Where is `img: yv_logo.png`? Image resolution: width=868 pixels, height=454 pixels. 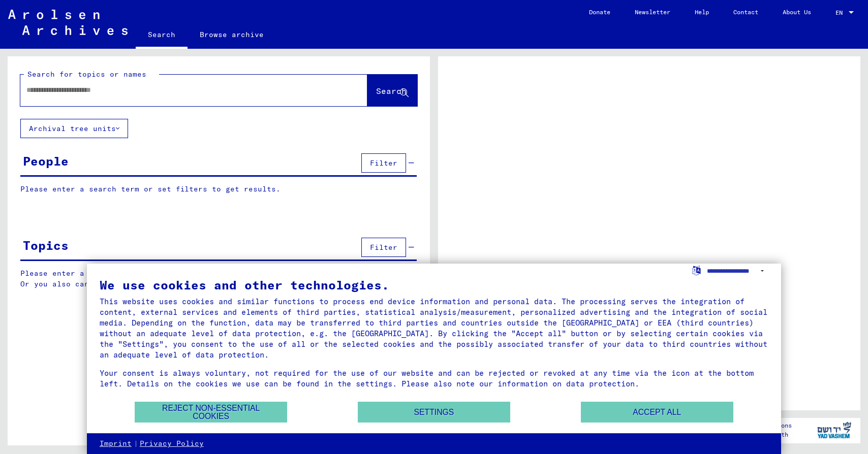
img: yv_logo.png is located at coordinates (834, 430).